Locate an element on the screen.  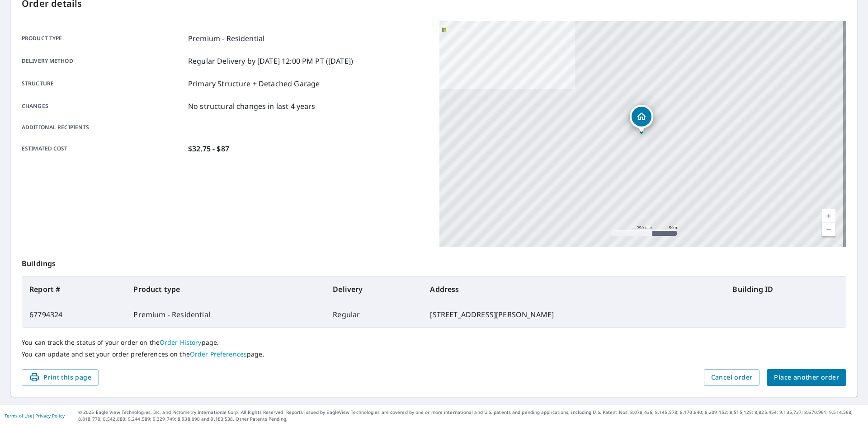
a: Terms of Use is located at coordinates (19, 416).